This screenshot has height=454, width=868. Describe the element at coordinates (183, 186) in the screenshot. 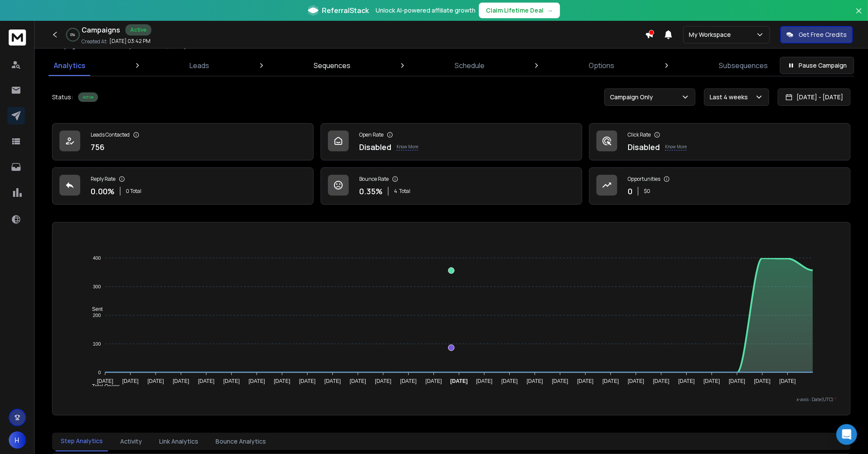

I see `a: Reply Rate0.00%0 Total` at that location.